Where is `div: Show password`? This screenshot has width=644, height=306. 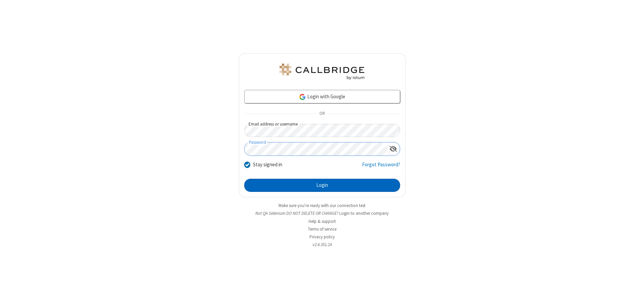
div: Show password is located at coordinates (394, 148).